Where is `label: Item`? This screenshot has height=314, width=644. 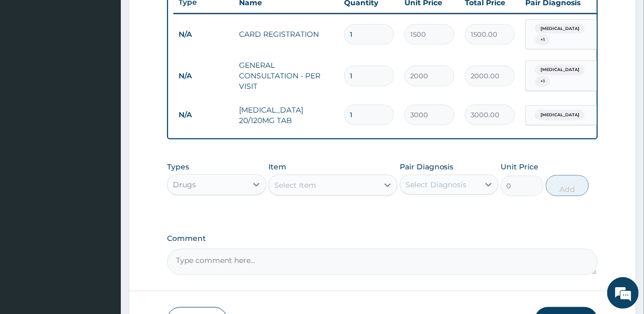
label: Item is located at coordinates (277, 167).